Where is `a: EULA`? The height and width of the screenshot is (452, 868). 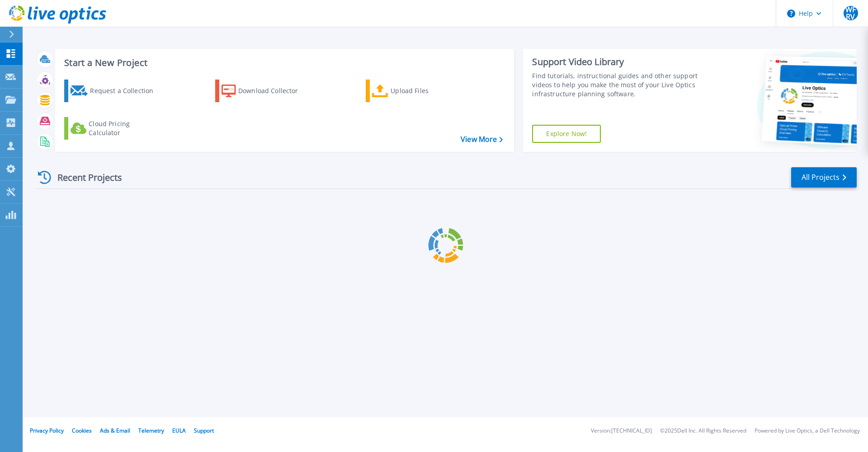
a: EULA is located at coordinates (179, 430).